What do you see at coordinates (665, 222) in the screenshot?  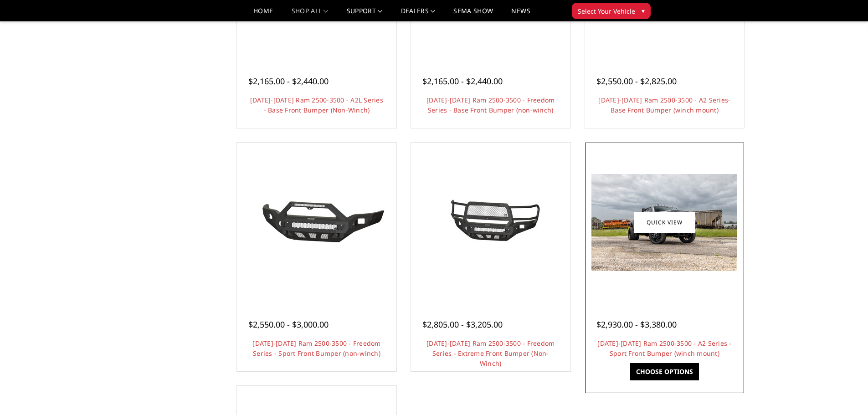 I see `a: 2019-2025 Ram 2500-3500 - A2 Series - Sport Front Bumper (winch mount) 2019-2025 Ram 2500-3500 - ...` at bounding box center [665, 222].